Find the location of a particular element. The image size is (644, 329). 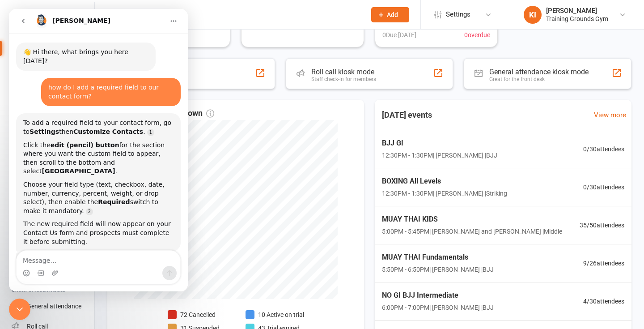

a: General attendance kiosk mode is located at coordinates (53, 306).